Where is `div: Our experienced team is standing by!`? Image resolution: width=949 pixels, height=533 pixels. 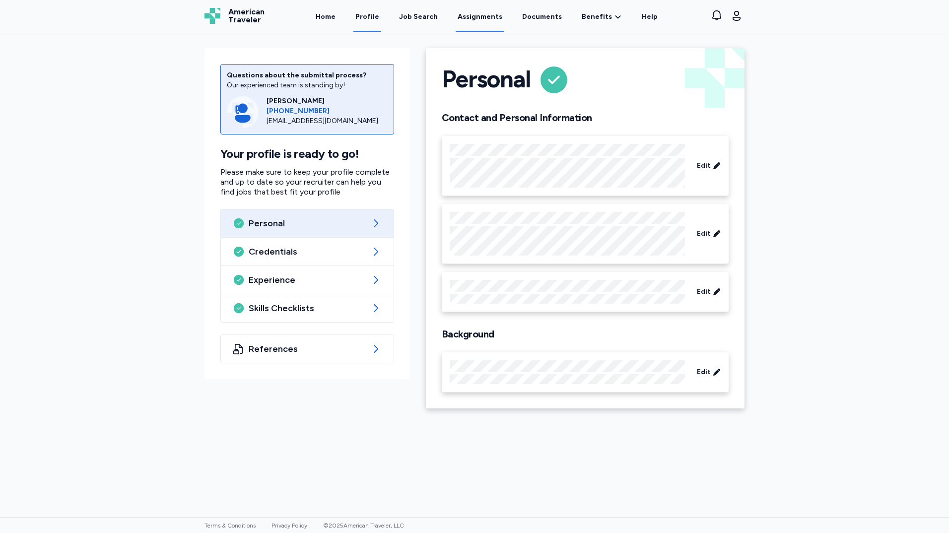
div: Our experienced team is standing by! is located at coordinates (307, 85).